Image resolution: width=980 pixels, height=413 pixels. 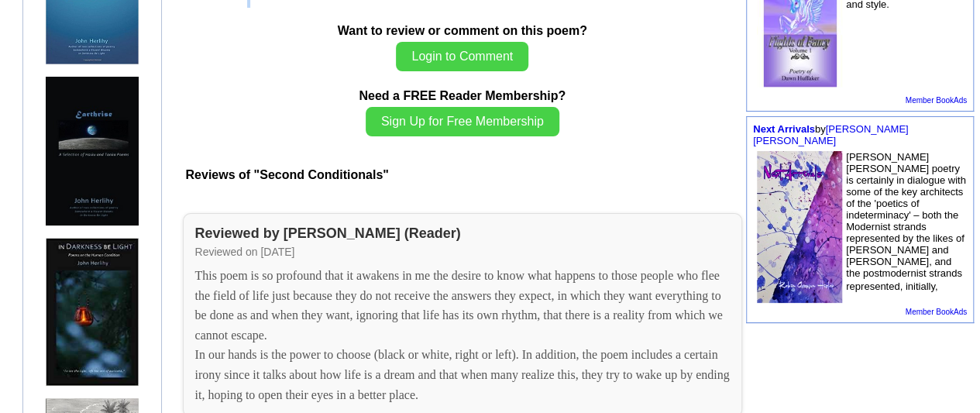 I want to click on img: 73208.jpg, so click(x=92, y=312).